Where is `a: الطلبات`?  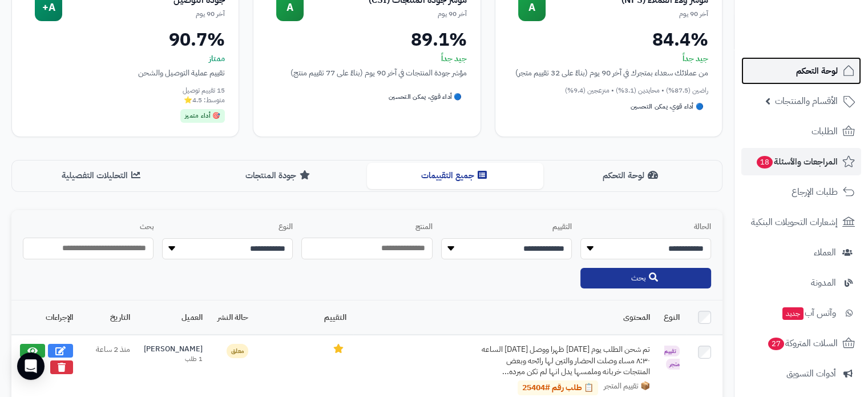
a: الطلبات is located at coordinates (801, 131).